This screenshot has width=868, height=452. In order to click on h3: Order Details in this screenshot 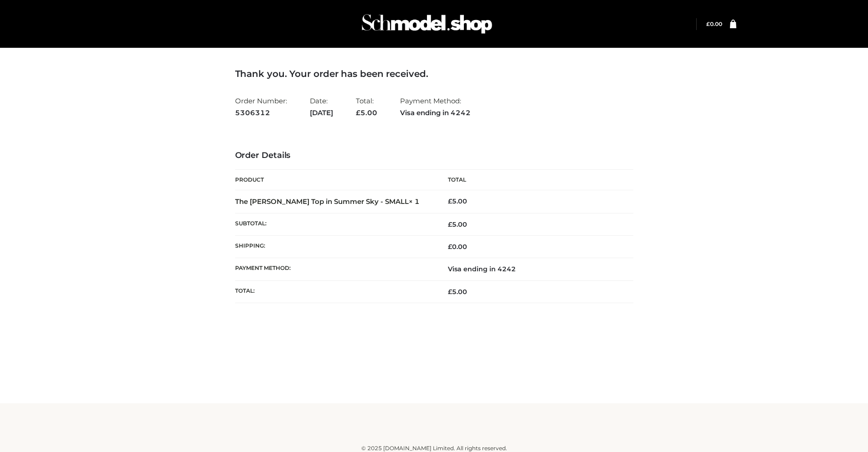, I will do `click(434, 156)`.